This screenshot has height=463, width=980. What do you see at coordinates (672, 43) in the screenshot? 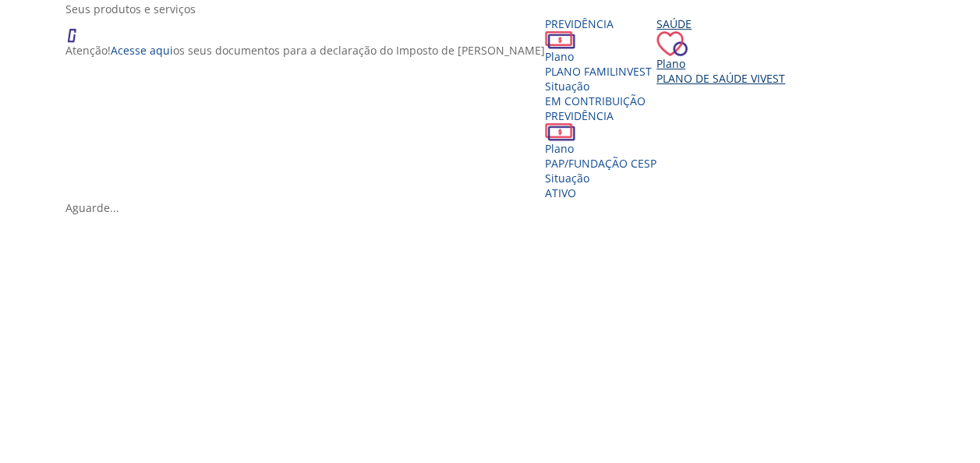
I see `img: ico_coracao.png` at bounding box center [672, 43].